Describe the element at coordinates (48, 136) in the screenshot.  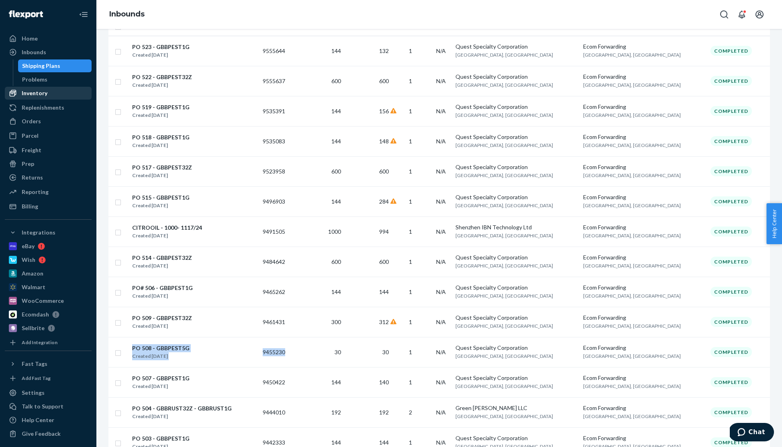
I see `a: Parcel` at that location.